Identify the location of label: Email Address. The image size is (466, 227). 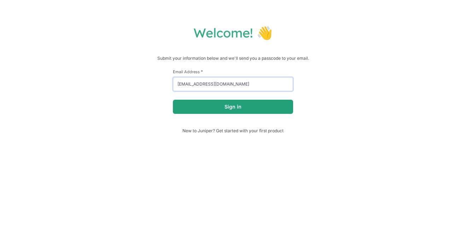
(233, 71).